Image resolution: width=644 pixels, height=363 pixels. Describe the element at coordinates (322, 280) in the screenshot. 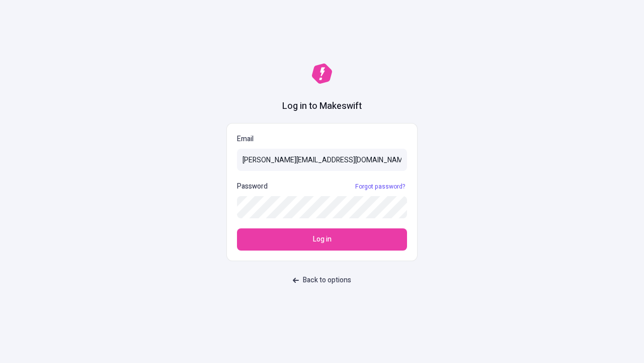

I see `button: Back to options` at that location.